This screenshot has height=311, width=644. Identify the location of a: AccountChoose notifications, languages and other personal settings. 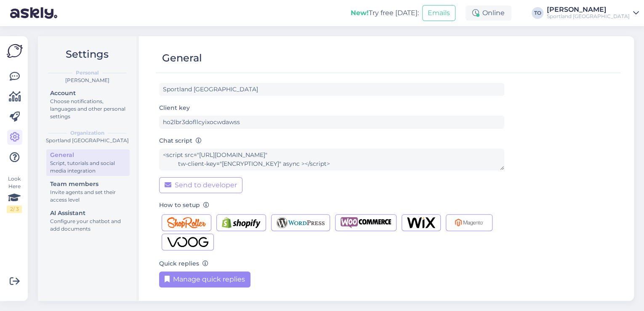
(88, 104).